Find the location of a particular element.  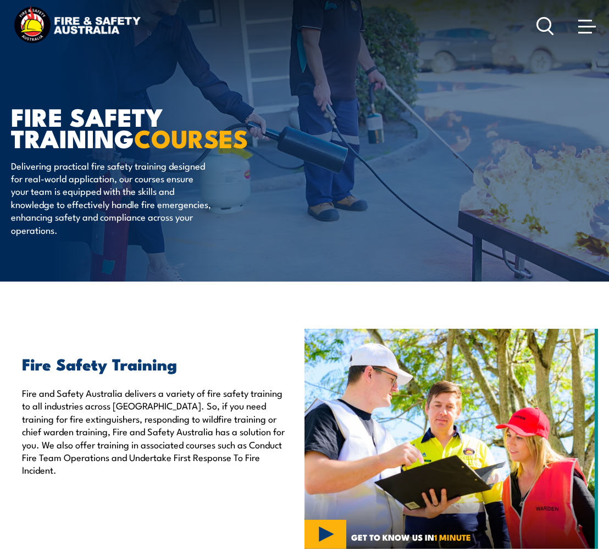

strong: COURSES is located at coordinates (191, 137).